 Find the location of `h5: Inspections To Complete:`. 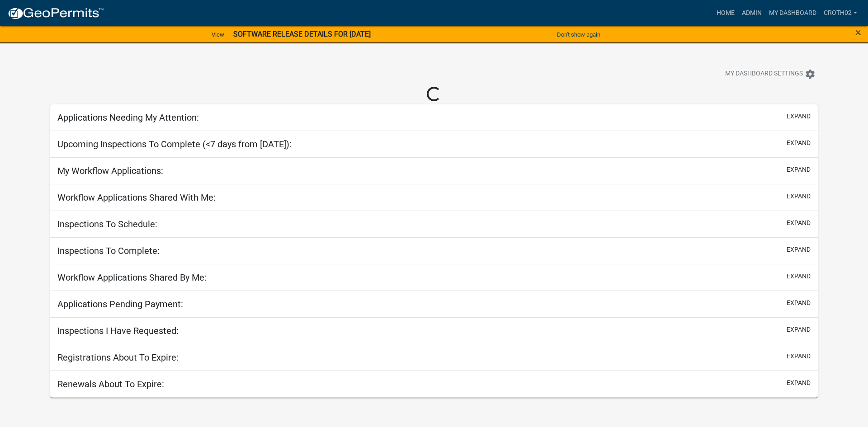

h5: Inspections To Complete: is located at coordinates (108, 251).